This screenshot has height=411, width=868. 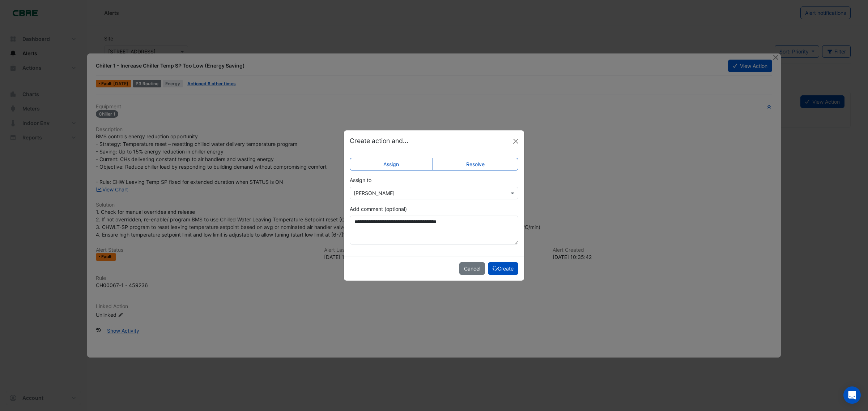 What do you see at coordinates (516, 141) in the screenshot?
I see `button: Close` at bounding box center [516, 141].